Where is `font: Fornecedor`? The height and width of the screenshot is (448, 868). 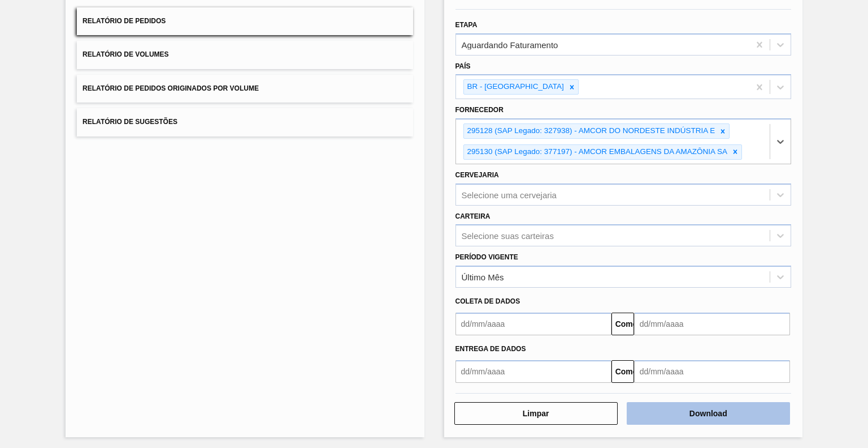 font: Fornecedor is located at coordinates (479, 110).